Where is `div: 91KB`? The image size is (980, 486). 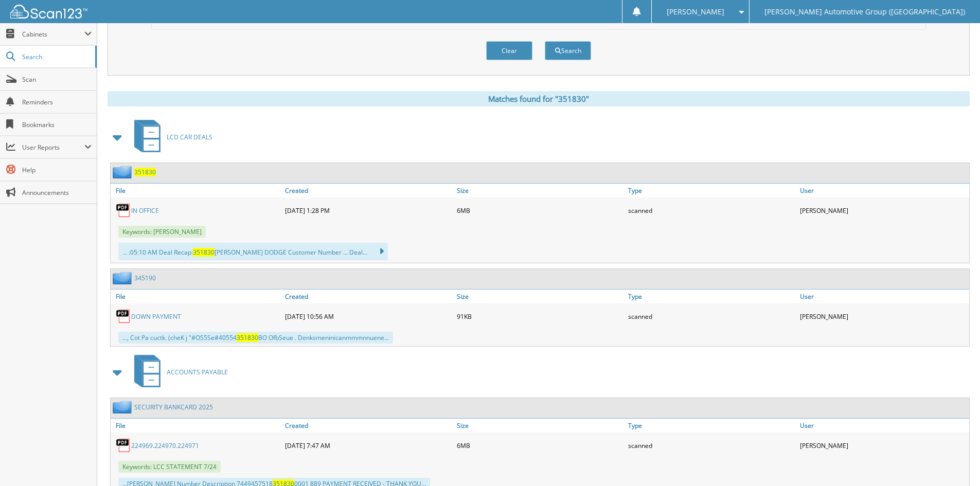 div: 91KB is located at coordinates (540, 316).